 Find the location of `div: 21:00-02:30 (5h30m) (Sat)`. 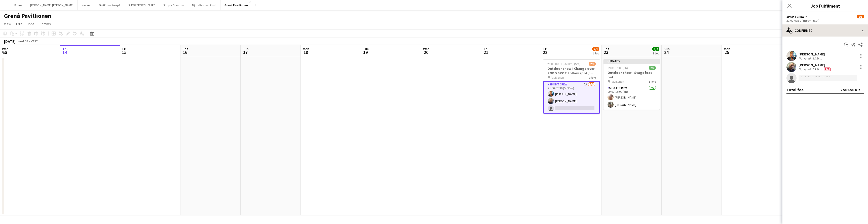

div: 21:00-02:30 (5h30m) (Sat) is located at coordinates (826, 20).